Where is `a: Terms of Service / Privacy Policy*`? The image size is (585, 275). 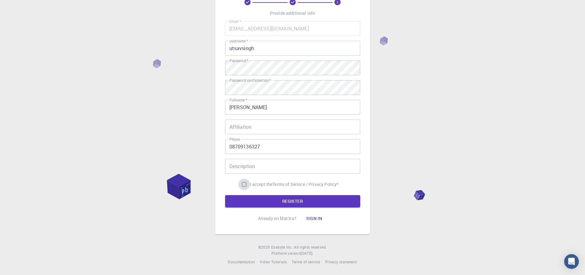
a: Terms of Service / Privacy Policy* is located at coordinates (305, 184).